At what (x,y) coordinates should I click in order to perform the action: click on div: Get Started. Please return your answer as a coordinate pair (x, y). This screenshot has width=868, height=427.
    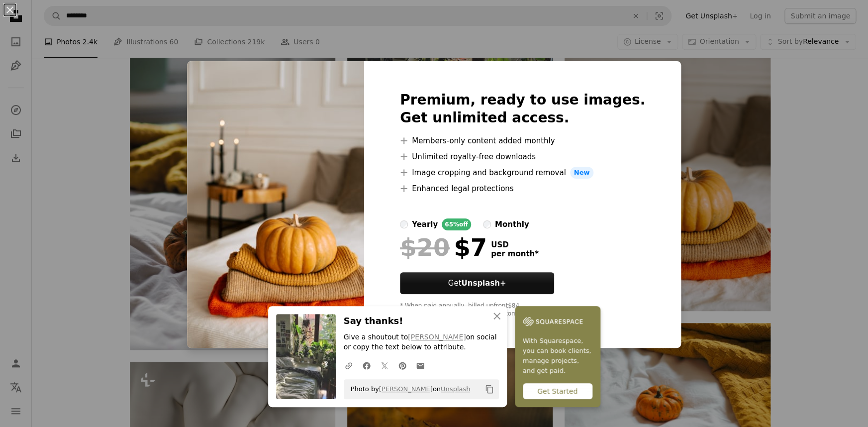
    Looking at the image, I should click on (558, 391).